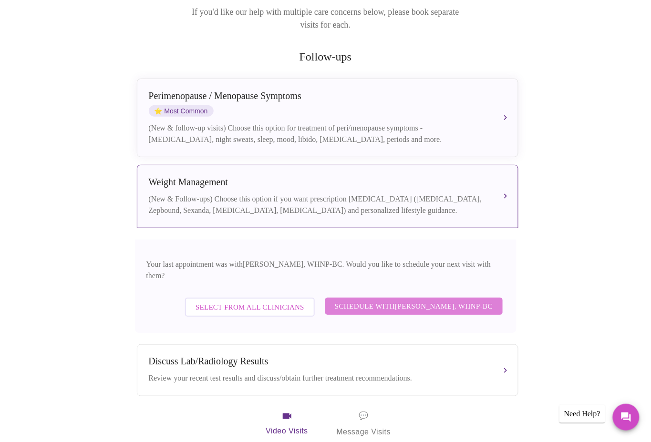 The width and height of the screenshot is (651, 442). What do you see at coordinates (318, 182) in the screenshot?
I see `div: Weight Management` at bounding box center [318, 182].